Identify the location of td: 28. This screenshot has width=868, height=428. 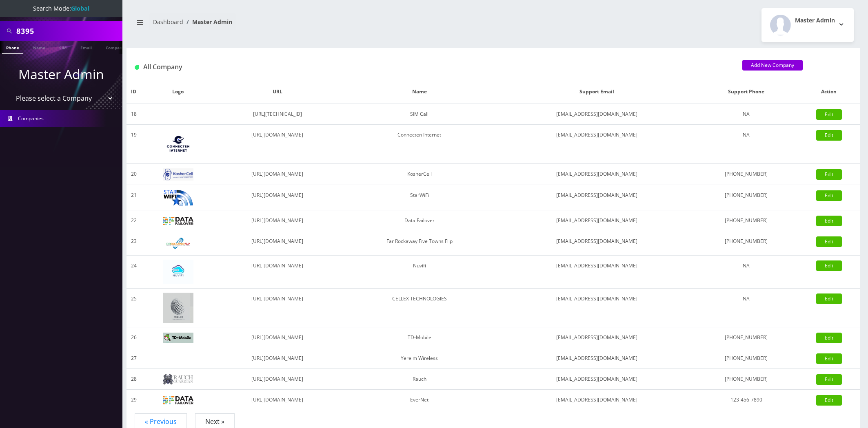
(134, 379).